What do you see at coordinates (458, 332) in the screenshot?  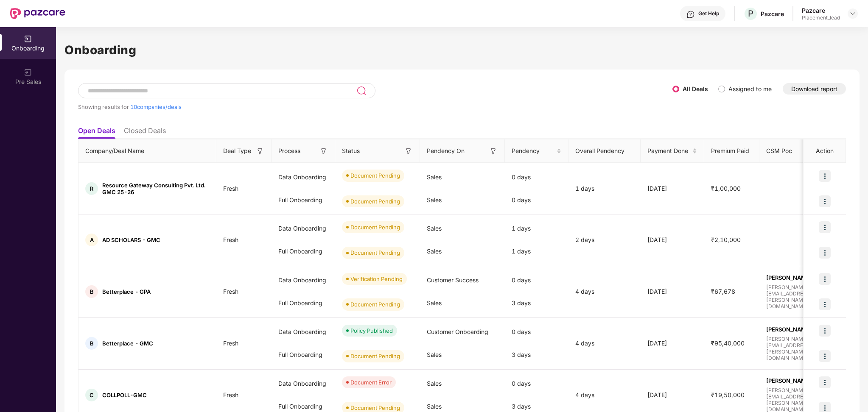 I see `span: Customer Onboarding` at bounding box center [458, 332].